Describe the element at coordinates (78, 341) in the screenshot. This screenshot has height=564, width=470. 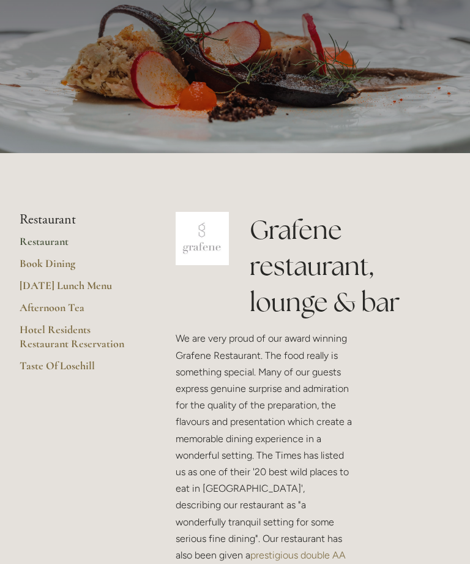
I see `a: Hotel Residents Restaurant Reservation` at that location.